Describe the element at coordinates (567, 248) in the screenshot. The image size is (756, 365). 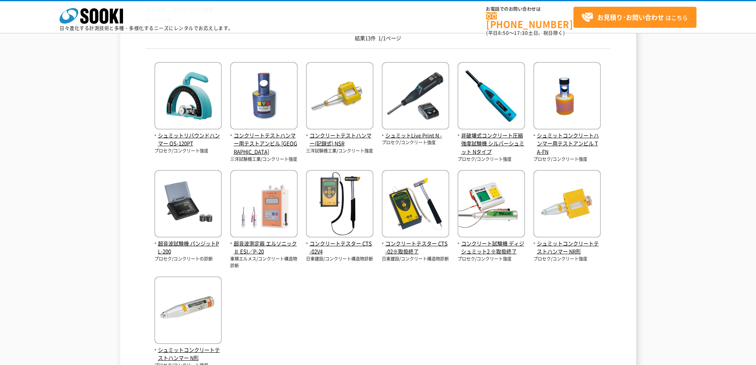
I see `span: シュミットコンクリートテストハンマー NR形` at that location.